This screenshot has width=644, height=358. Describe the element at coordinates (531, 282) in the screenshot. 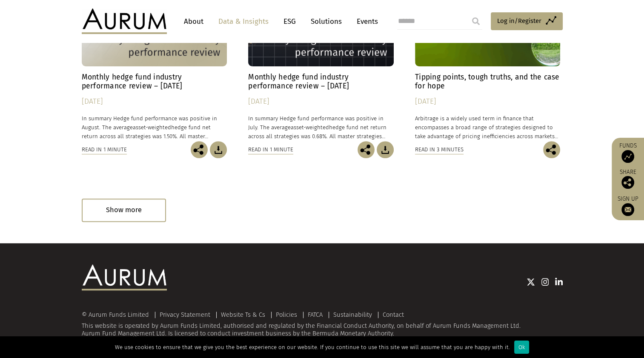

I see `img: Twitter icon` at that location.